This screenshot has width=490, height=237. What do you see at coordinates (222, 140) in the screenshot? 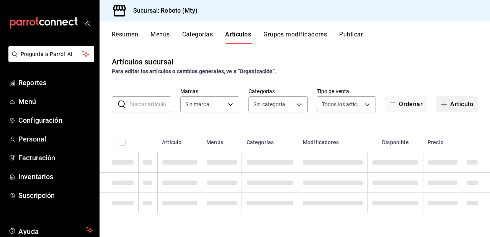
I see `th: Menús` at bounding box center [222, 140].